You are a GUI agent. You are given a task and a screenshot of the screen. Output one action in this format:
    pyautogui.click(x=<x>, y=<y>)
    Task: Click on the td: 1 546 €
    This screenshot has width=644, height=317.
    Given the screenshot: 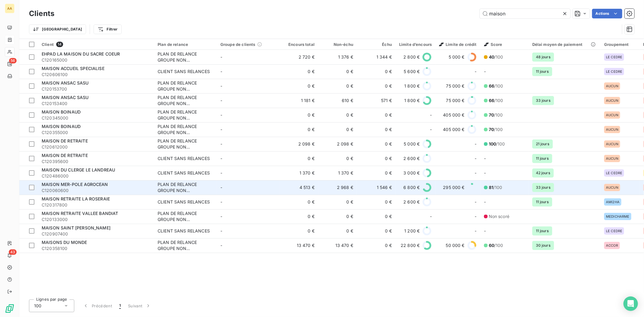 What is the action you would take?
    pyautogui.click(x=376, y=188)
    